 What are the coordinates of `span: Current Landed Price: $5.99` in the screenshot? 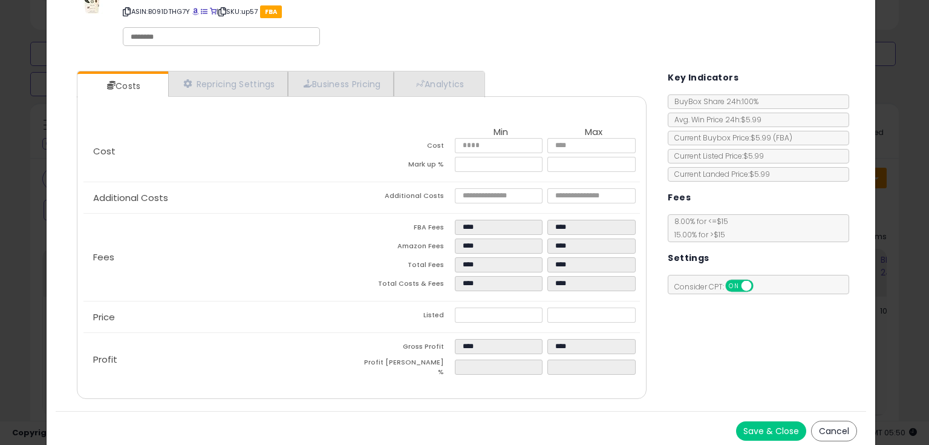 It's located at (719, 174).